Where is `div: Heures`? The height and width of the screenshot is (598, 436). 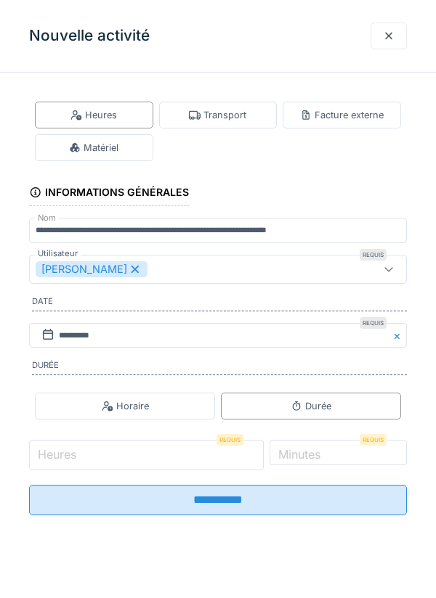
div: Heures is located at coordinates (94, 115).